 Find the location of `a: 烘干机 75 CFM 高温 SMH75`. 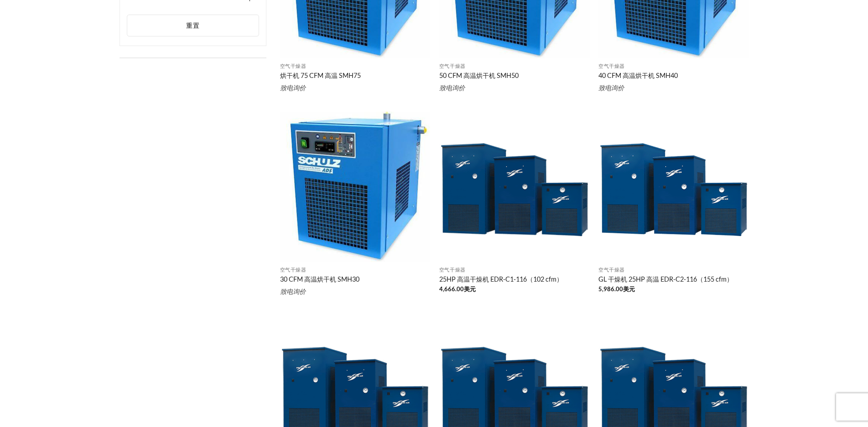

a: 烘干机 75 CFM 高温 SMH75 is located at coordinates (320, 77).